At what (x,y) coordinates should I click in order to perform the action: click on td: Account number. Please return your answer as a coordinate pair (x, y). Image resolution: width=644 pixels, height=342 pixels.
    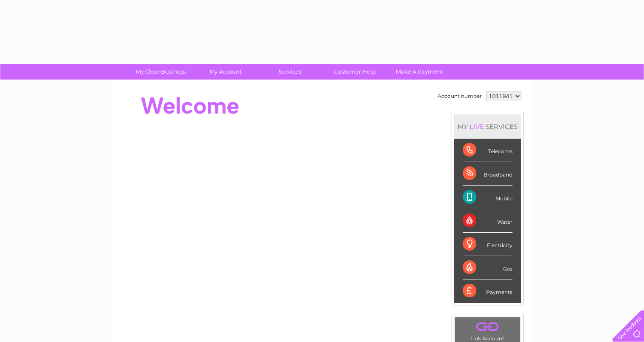
    Looking at the image, I should click on (460, 96).